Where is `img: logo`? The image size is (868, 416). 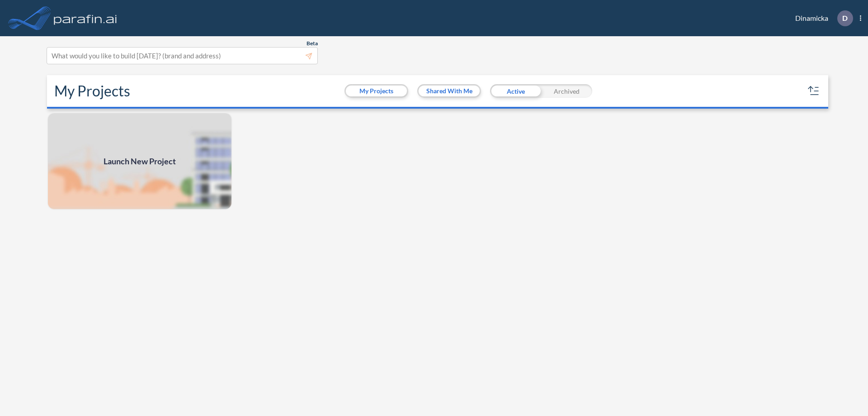 img: logo is located at coordinates (85, 18).